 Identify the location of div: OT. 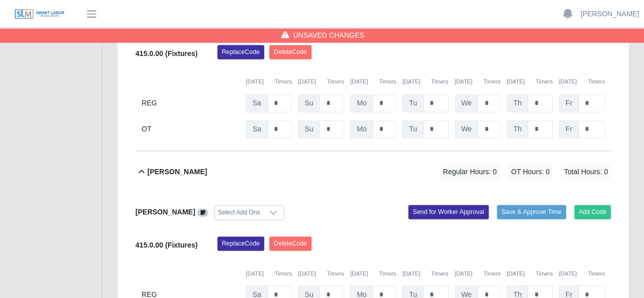
(191, 129).